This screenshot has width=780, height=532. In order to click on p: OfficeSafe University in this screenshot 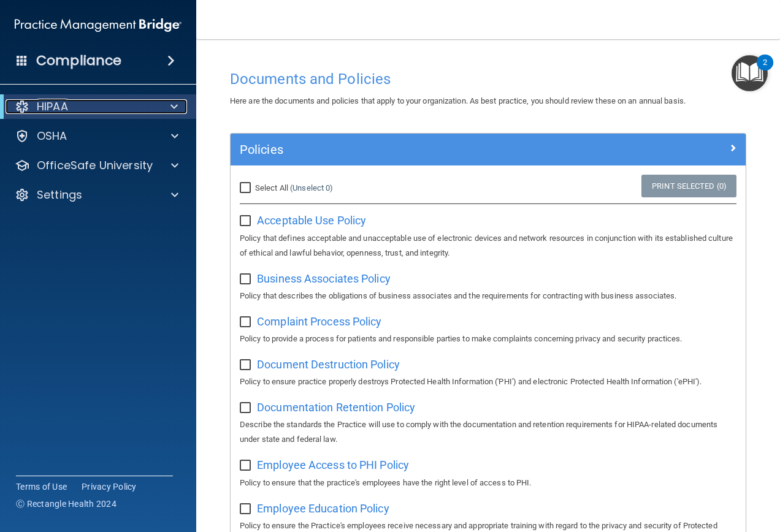, I will do `click(95, 166)`.